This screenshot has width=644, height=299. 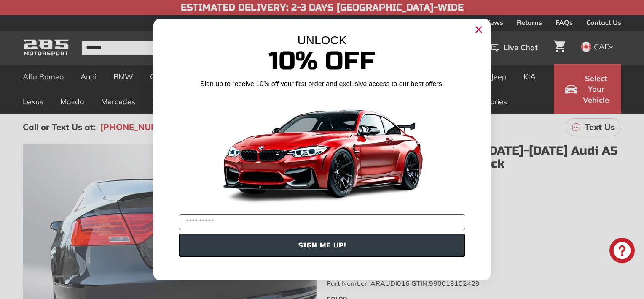 What do you see at coordinates (322, 245) in the screenshot?
I see `button: SIGN ME UP!` at bounding box center [322, 245].